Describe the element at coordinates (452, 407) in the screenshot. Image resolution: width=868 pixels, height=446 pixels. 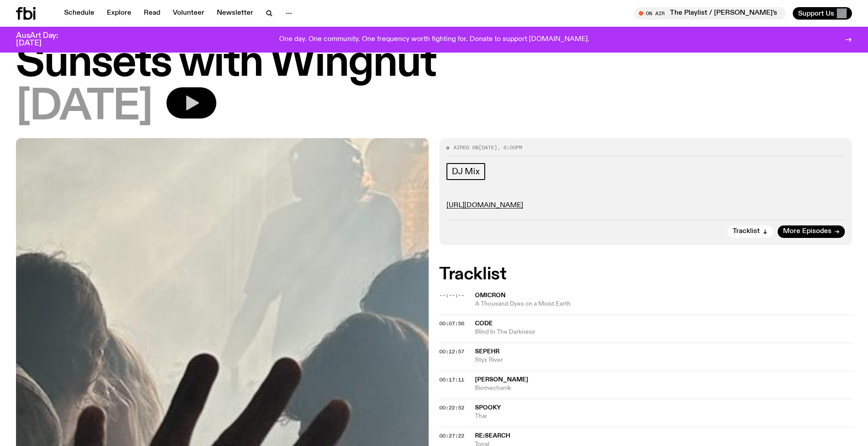
I see `button: 00:22:52` at that location.